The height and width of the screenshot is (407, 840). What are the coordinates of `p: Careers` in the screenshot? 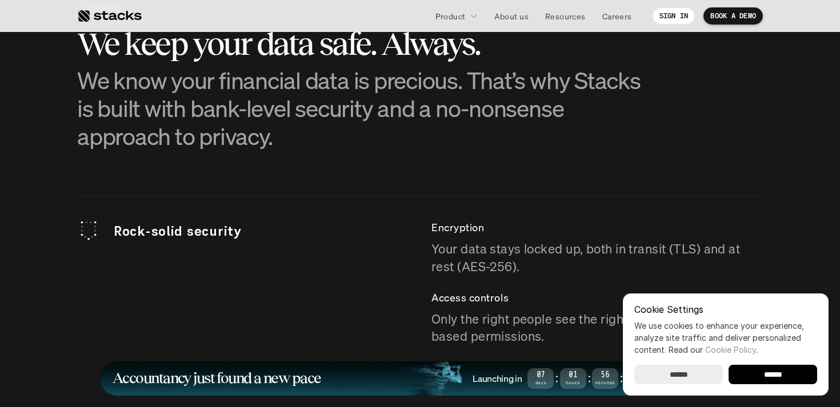 It's located at (617, 16).